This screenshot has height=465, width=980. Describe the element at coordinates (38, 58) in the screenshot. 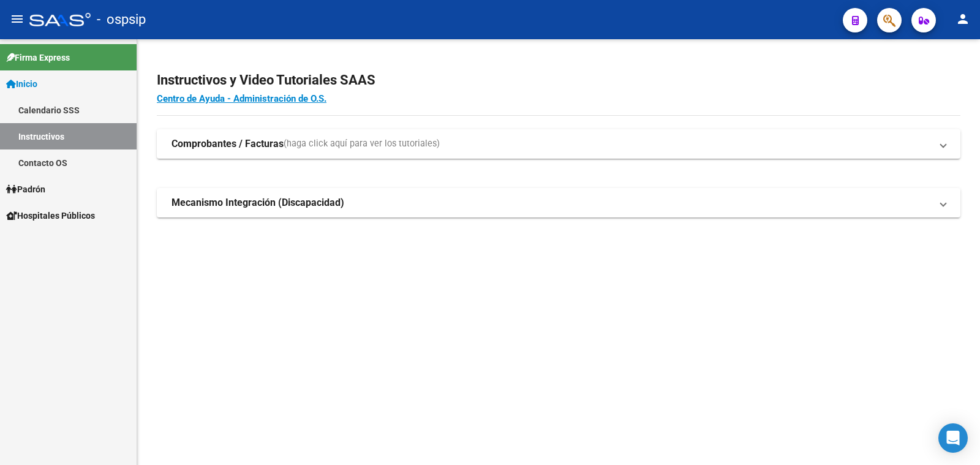

I see `span: Firma Express` at that location.